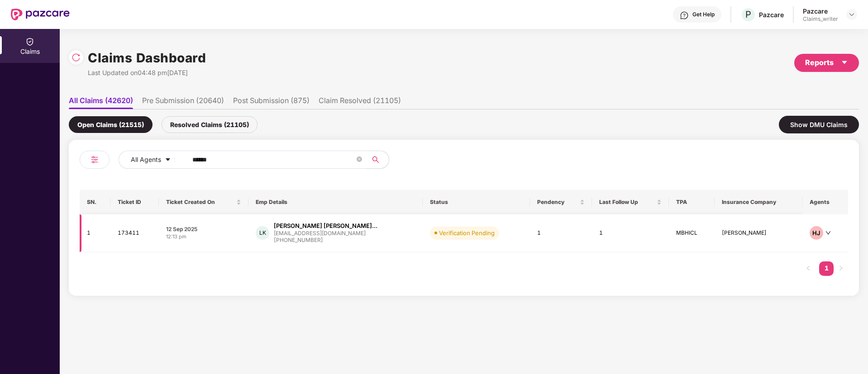  Describe the element at coordinates (561, 202) in the screenshot. I see `th: Pendency` at that location.